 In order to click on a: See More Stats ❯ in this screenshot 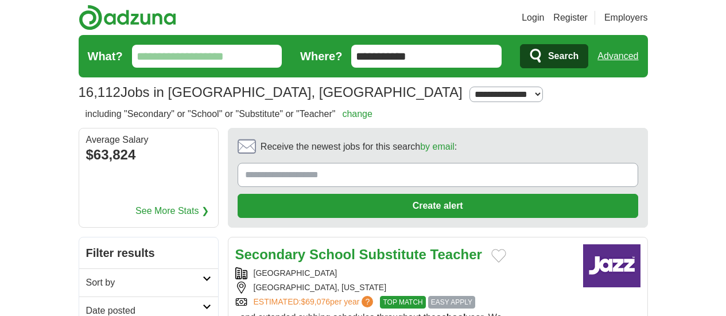, I will do `click(172, 211)`.